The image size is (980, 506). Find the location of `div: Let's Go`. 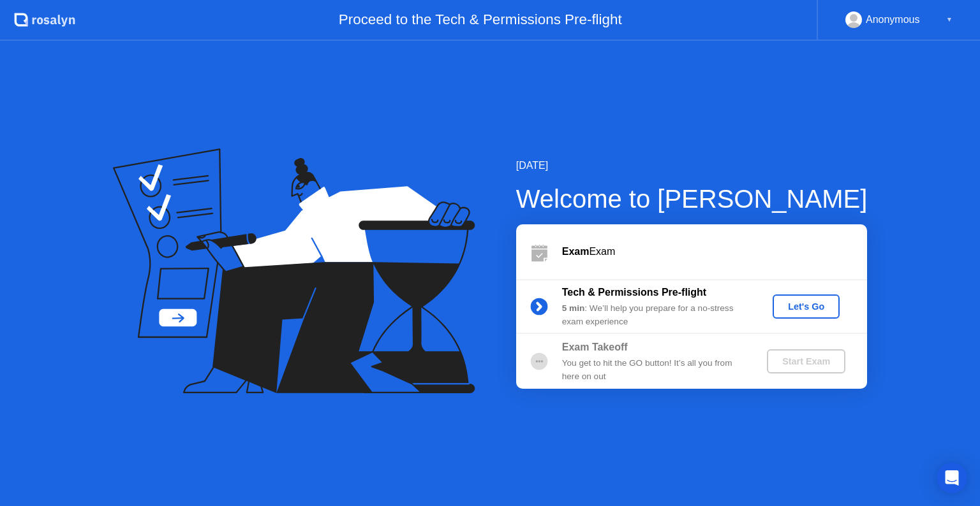

div: Let's Go is located at coordinates (805, 307).